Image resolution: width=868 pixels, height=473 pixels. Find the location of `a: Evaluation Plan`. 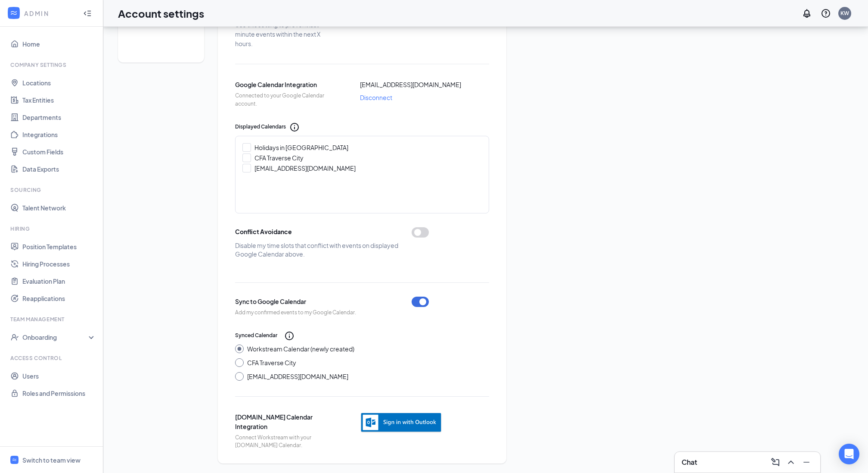

a: Evaluation Plan is located at coordinates (59, 281).